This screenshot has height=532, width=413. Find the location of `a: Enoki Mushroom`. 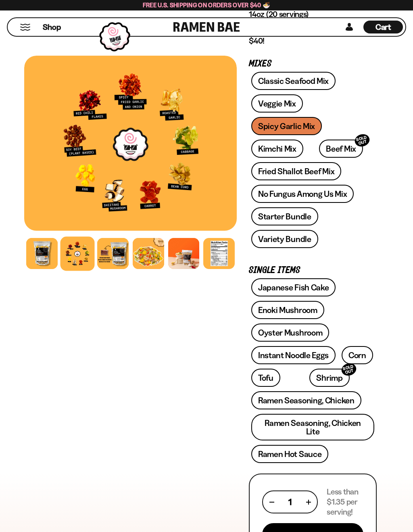

a: Enoki Mushroom is located at coordinates (288, 310).